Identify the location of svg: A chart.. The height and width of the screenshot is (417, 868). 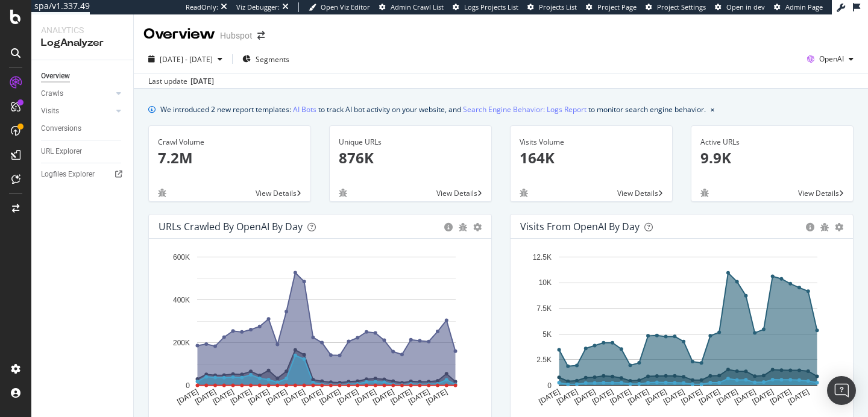
(682, 332).